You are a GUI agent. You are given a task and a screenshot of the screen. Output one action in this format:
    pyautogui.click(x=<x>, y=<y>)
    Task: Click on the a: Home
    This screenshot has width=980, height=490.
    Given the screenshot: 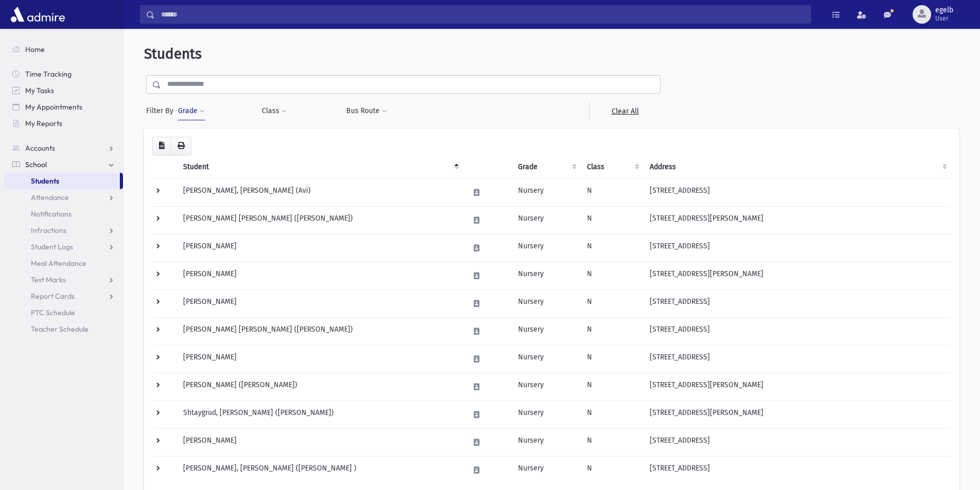 What is the action you would take?
    pyautogui.click(x=63, y=49)
    